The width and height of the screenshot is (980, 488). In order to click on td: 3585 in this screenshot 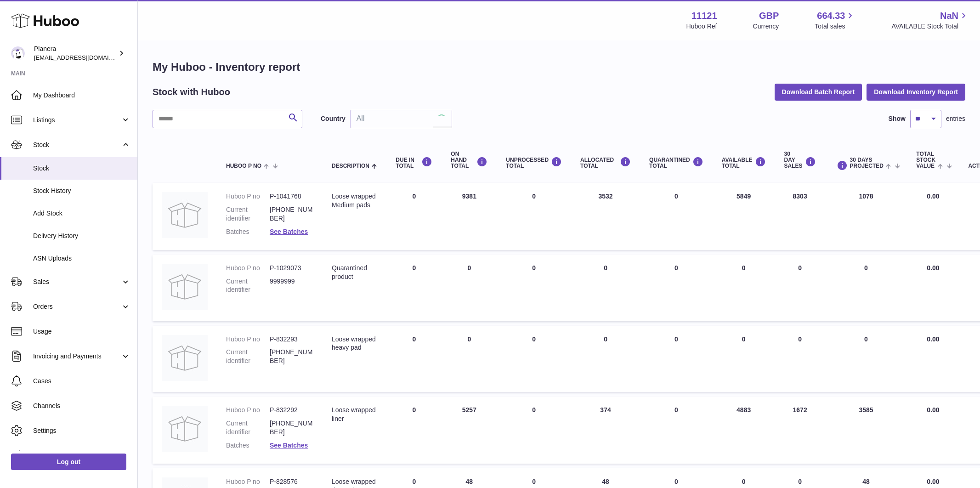, I will do `click(866, 431)`.